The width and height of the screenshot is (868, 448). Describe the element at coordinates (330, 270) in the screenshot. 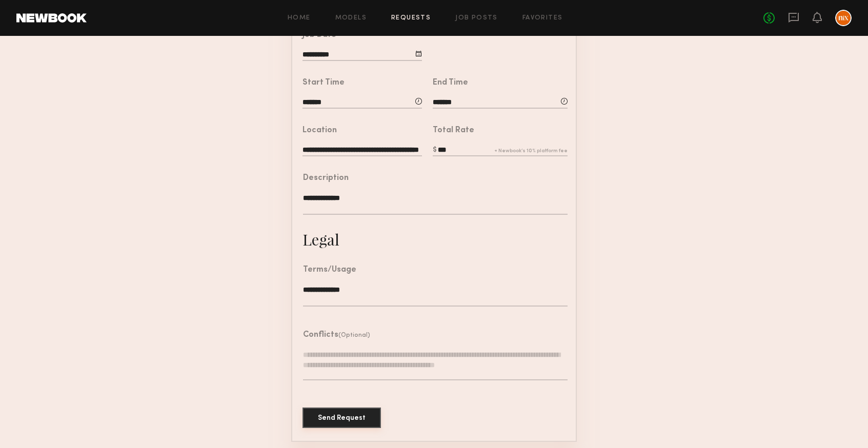

I see `div: Terms/Usage` at that location.